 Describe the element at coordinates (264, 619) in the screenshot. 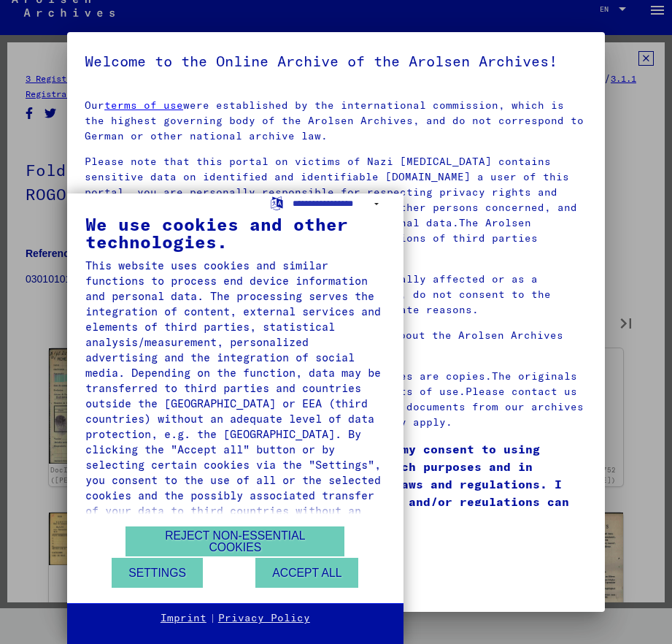

I see `a: Privacy Policy` at that location.